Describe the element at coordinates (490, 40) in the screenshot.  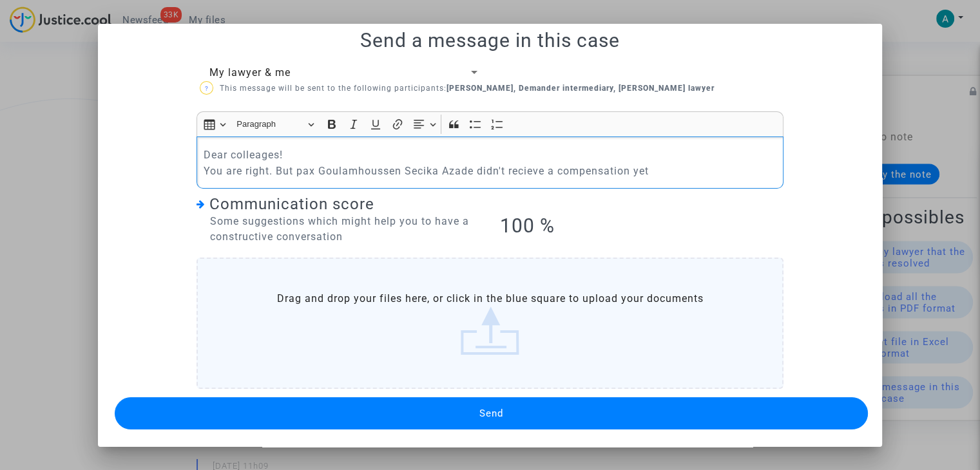
I see `h1: Send a message in this case` at that location.